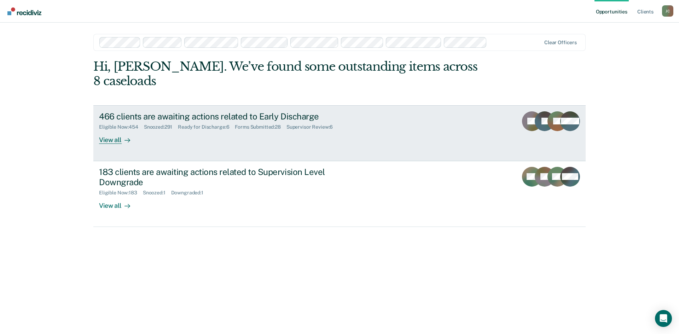 This screenshot has width=679, height=334. What do you see at coordinates (223, 177) in the screenshot?
I see `div: 183 clients are awaiting actions related to Supervision Level Downgrade` at bounding box center [223, 177].